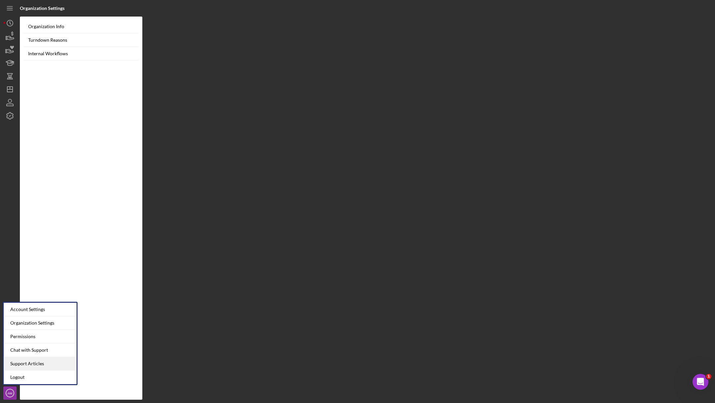 The height and width of the screenshot is (403, 715). Describe the element at coordinates (81, 40) in the screenshot. I see `a: Turndown Reasons` at that location.